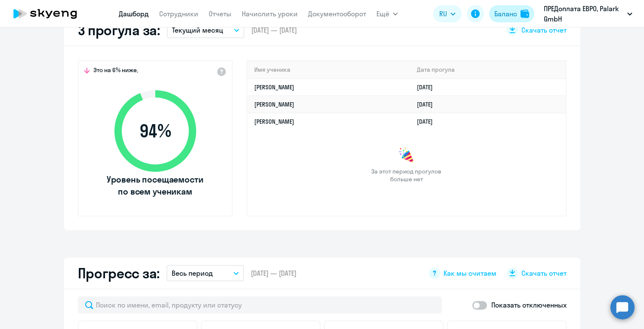 This screenshot has width=644, height=329. I want to click on p: ПРЕДоплата ЕВРО, Palark GmbH, so click(584, 14).